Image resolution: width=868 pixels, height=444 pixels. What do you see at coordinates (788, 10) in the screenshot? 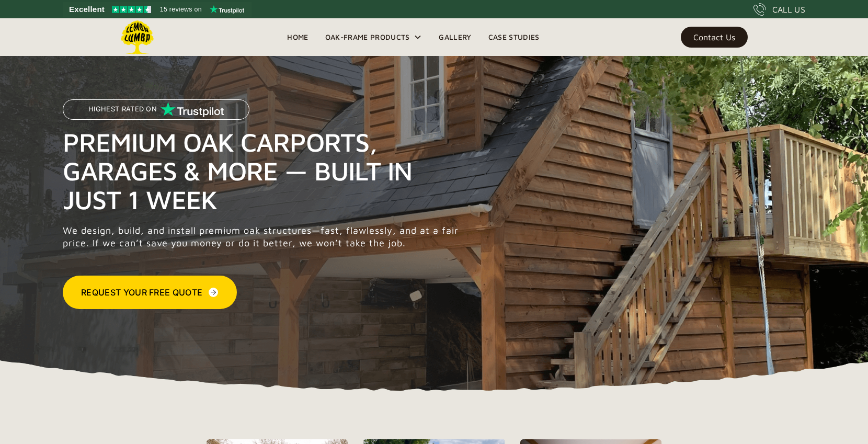
I see `div: CALL US` at bounding box center [788, 10].